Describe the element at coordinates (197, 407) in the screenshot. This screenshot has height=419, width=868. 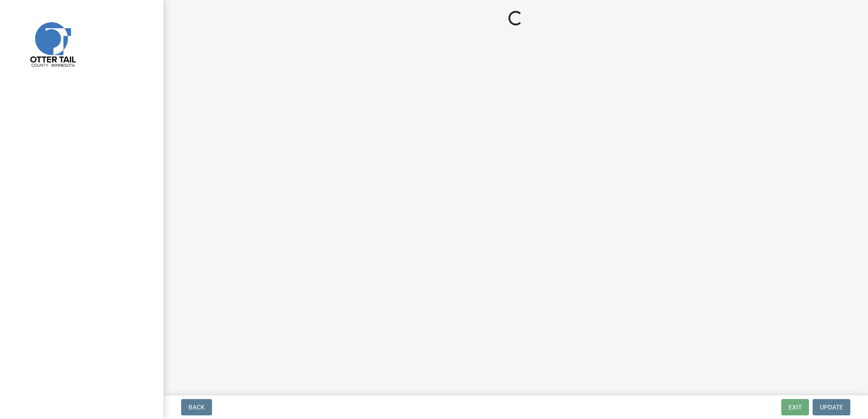
I see `span: Back` at that location.